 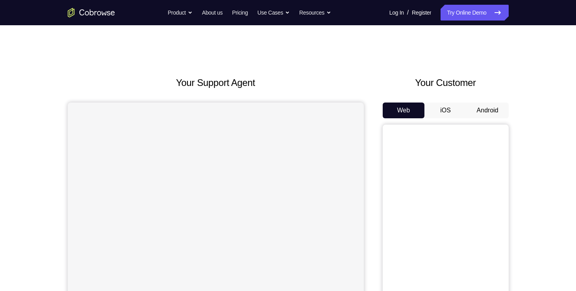 I want to click on button: Product, so click(x=180, y=13).